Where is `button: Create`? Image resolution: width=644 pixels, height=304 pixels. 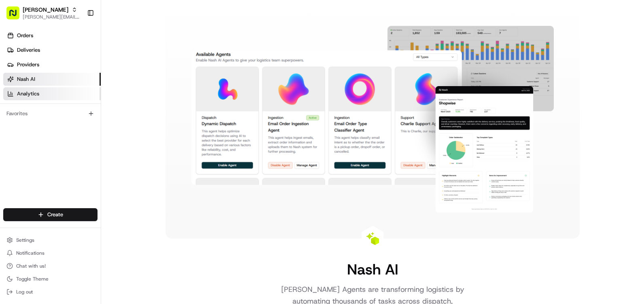
button: Create is located at coordinates (50, 215).